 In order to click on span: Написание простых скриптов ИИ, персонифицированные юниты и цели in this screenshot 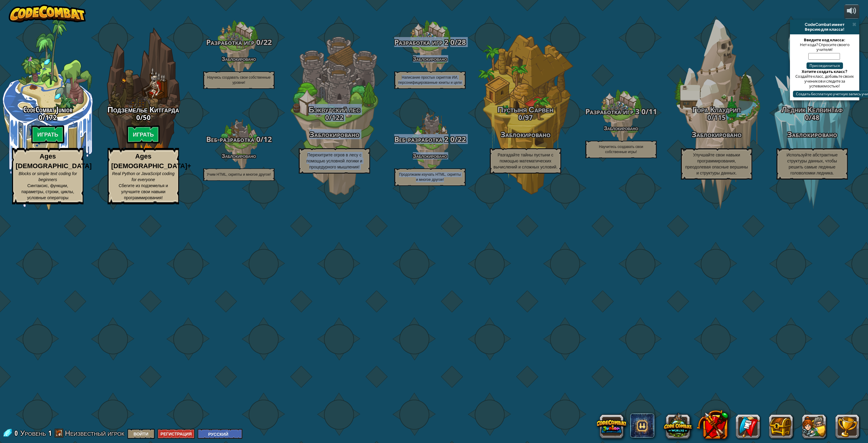, I will do `click(430, 80)`.